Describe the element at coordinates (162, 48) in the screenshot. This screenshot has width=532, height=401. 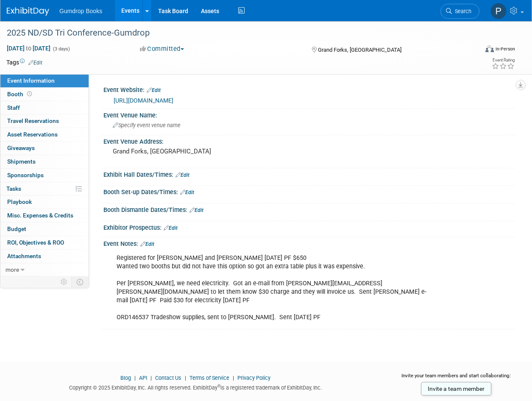
I see `button: Committed` at that location.